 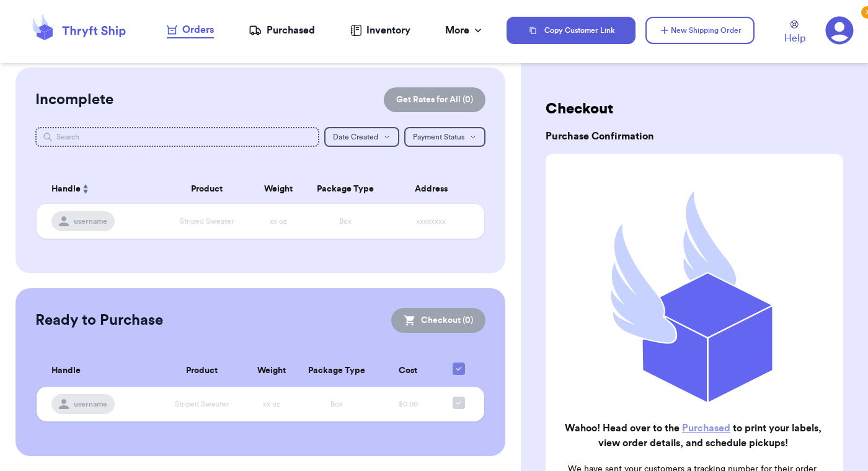 What do you see at coordinates (86, 189) in the screenshot?
I see `button: Sort ascending` at bounding box center [86, 189].